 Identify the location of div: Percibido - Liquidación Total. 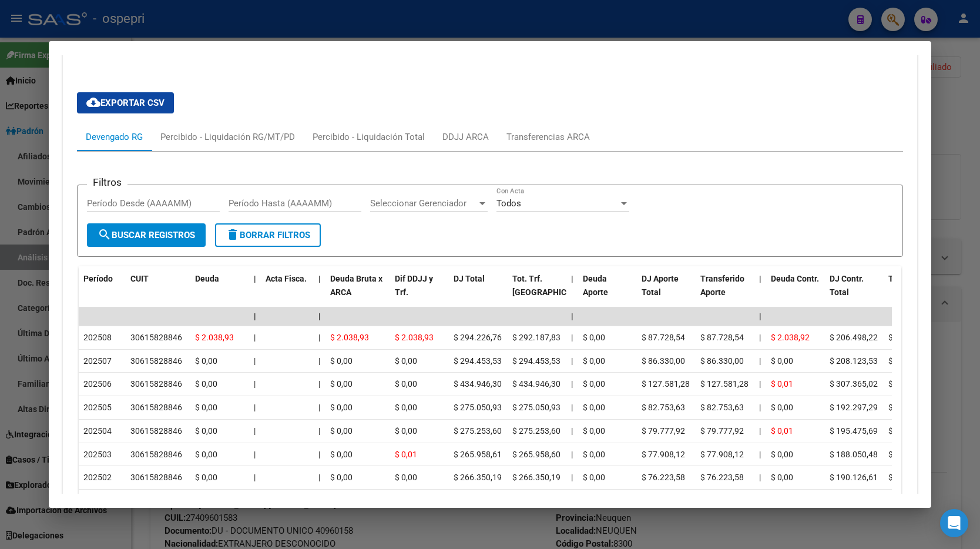
(368, 137).